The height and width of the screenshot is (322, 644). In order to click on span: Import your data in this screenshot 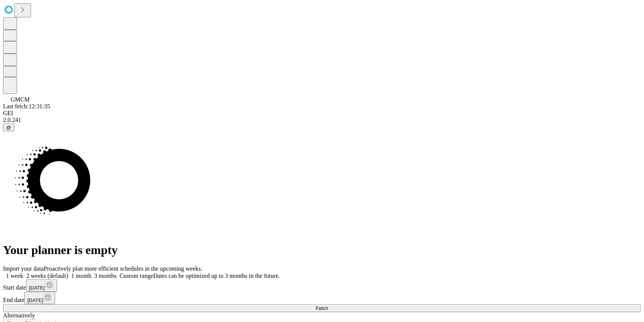, I will do `click(23, 268)`.